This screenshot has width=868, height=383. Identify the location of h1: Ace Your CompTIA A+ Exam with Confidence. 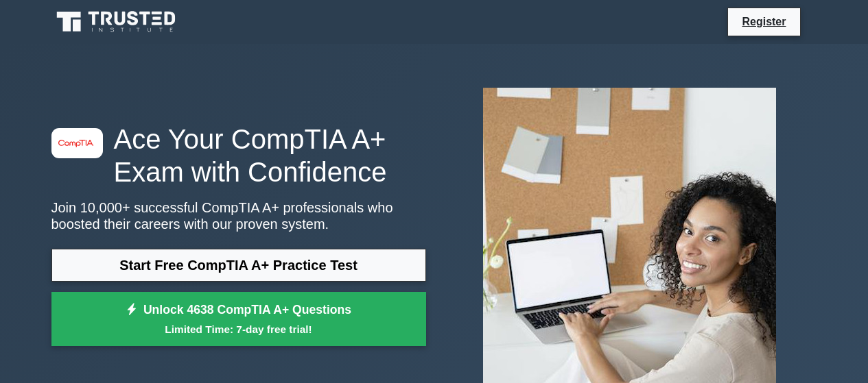
(239, 156).